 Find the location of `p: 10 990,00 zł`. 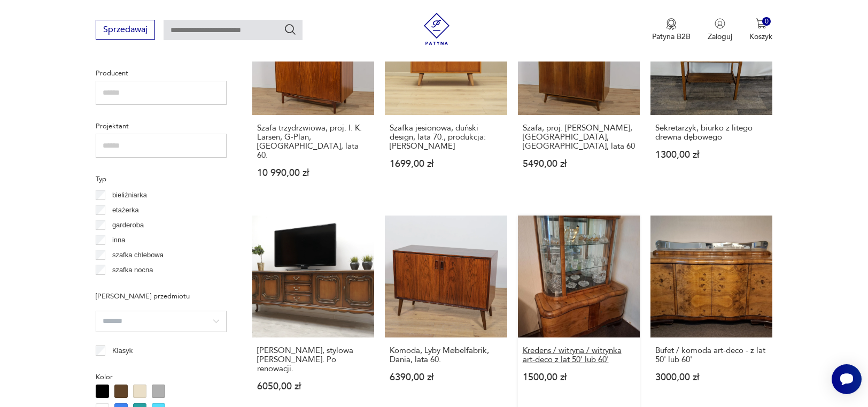

p: 10 990,00 zł is located at coordinates (313, 173).